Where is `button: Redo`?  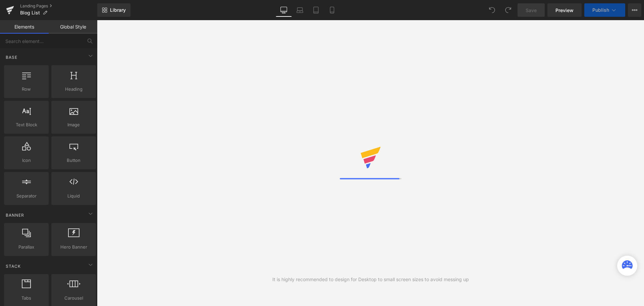
button: Redo is located at coordinates (508, 10).